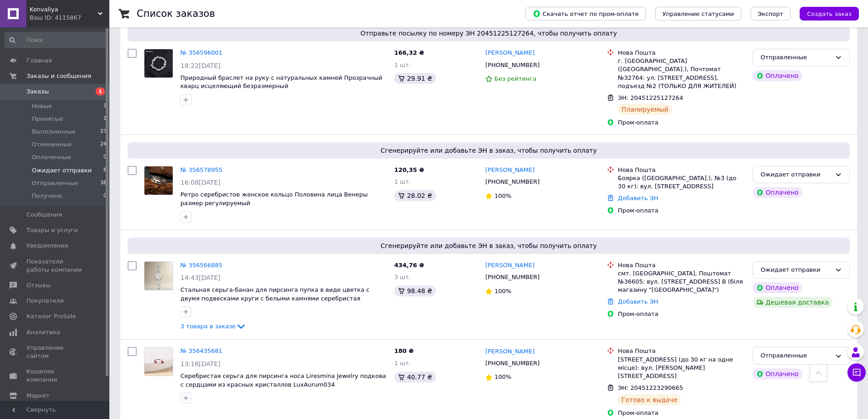  Describe the element at coordinates (281, 82) in the screenshot. I see `span: Природный браслет на руку с натуральных камней Прозрачный кварц исцеляющий безразмерный` at that location.